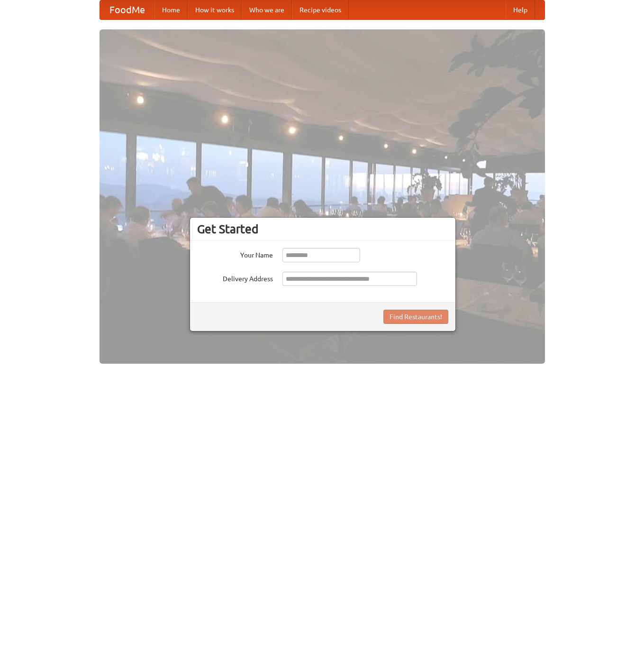  Describe the element at coordinates (215, 10) in the screenshot. I see `a: How it works` at that location.